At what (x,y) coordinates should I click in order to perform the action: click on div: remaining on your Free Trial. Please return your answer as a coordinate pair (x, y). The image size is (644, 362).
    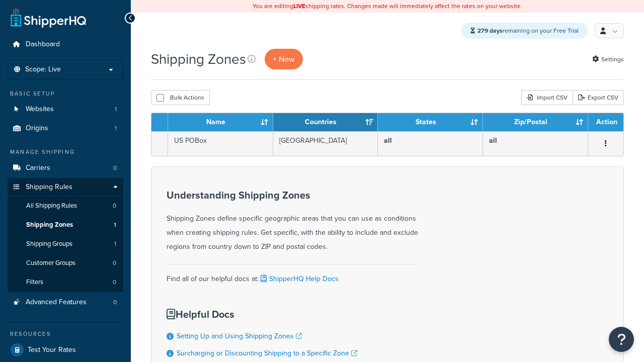
    Looking at the image, I should click on (524, 30).